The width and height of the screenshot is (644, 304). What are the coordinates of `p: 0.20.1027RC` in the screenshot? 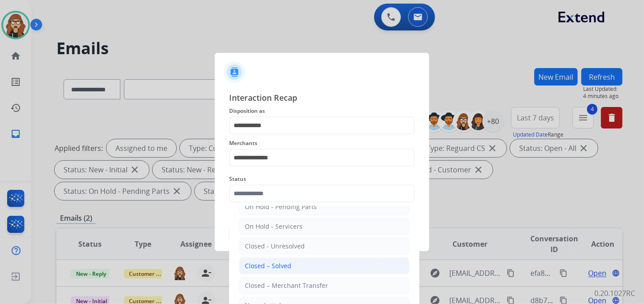 It's located at (614, 293).